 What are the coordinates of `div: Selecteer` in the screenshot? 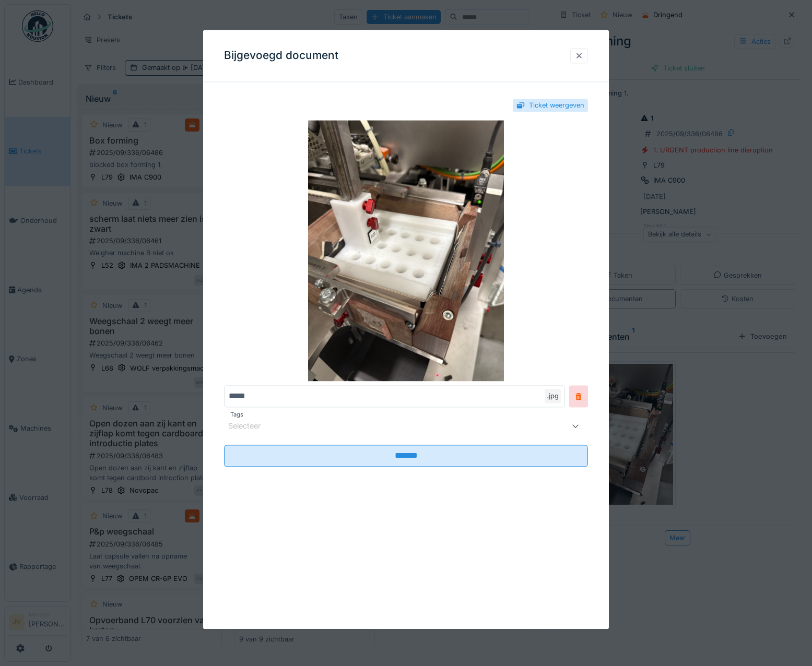 It's located at (252, 426).